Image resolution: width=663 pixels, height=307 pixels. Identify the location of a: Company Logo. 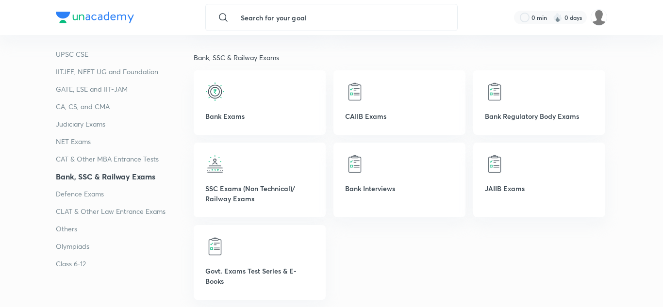
(95, 17).